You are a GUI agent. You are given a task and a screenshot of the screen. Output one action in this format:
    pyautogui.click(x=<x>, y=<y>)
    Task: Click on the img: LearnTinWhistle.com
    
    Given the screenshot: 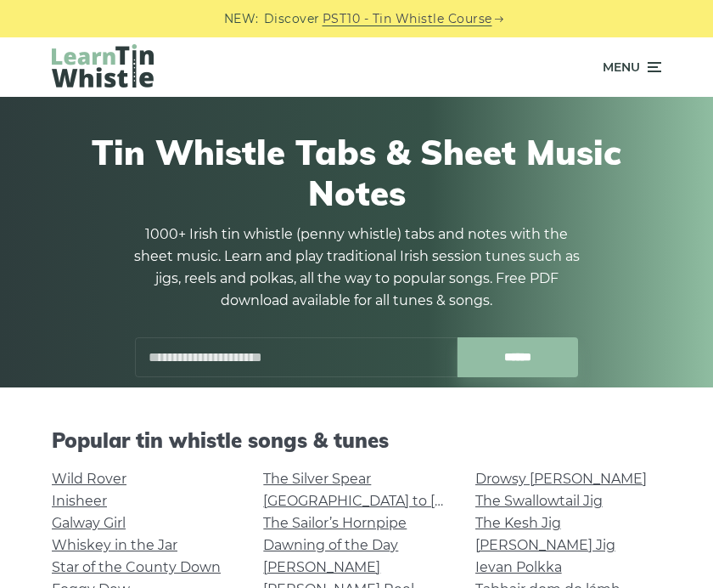 What is the action you would take?
    pyautogui.click(x=102, y=65)
    